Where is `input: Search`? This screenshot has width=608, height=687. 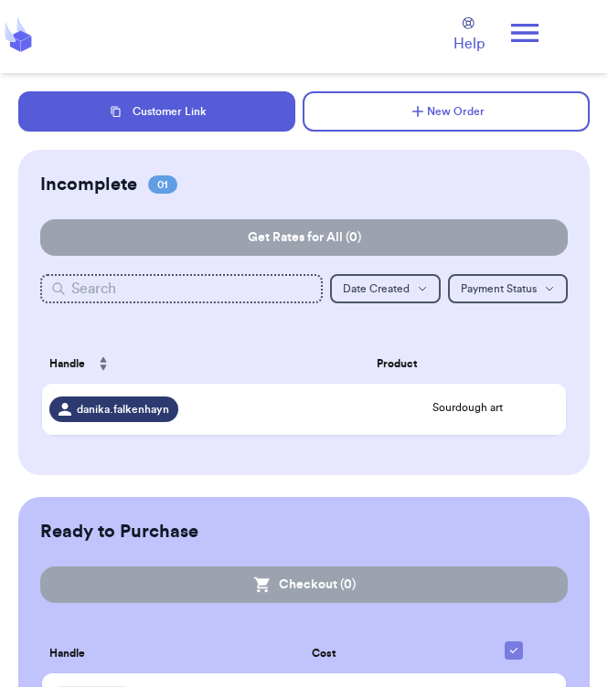 input: Search is located at coordinates (181, 289).